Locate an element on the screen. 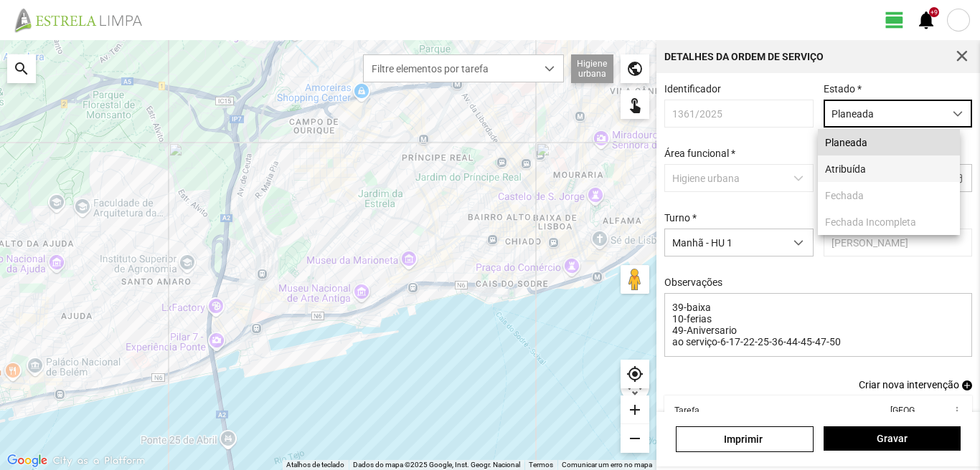  div: public is located at coordinates (635, 69).